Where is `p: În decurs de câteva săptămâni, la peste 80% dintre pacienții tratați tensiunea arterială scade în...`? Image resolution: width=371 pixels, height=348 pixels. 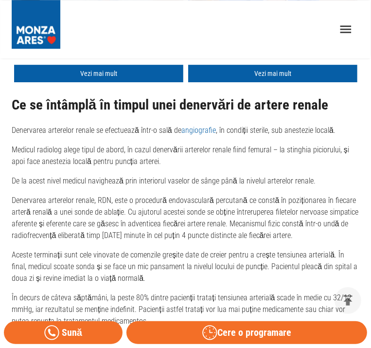 p: În decurs de câteva săptămâni, la peste 80% dintre pacienții tratați tensiunea arterială scade în... is located at coordinates (185, 309).